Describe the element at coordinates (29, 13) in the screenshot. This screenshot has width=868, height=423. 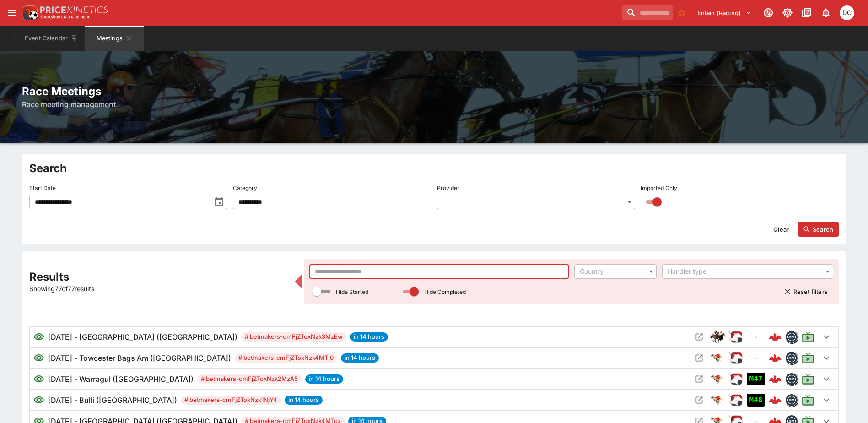
I see `img: PriceKinetics Logo` at that location.